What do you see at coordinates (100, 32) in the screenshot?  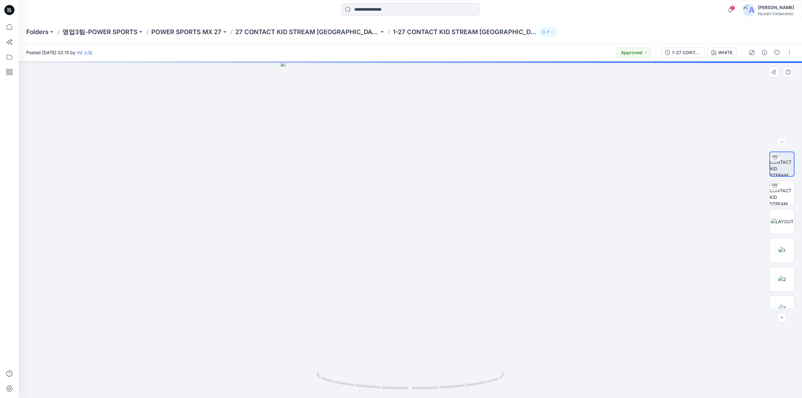 I see `p: 영업3팀-POWER SPORTS` at bounding box center [100, 32].